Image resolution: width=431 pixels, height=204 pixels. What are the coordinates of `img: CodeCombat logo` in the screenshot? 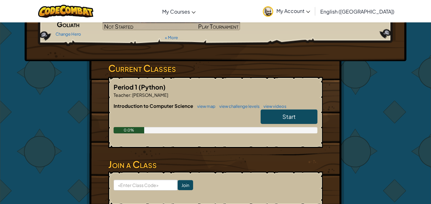 It's located at (66, 11).